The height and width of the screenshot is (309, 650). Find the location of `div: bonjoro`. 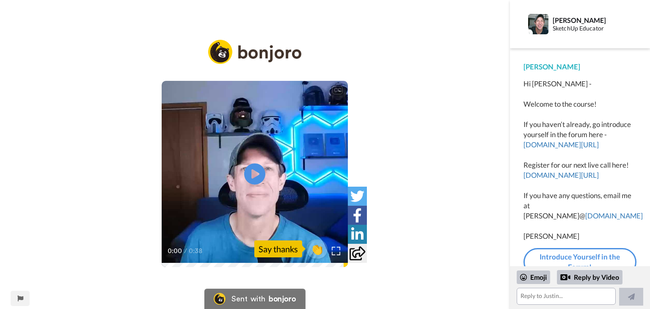

div: bonjoro is located at coordinates (282, 299).